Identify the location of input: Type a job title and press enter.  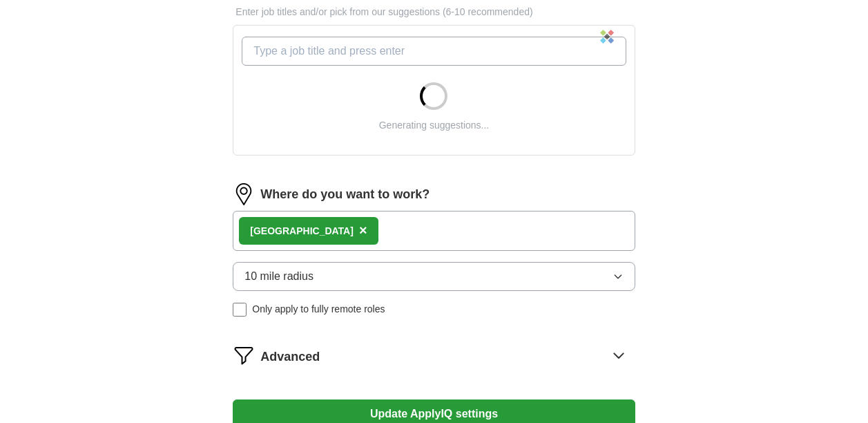
(434, 51).